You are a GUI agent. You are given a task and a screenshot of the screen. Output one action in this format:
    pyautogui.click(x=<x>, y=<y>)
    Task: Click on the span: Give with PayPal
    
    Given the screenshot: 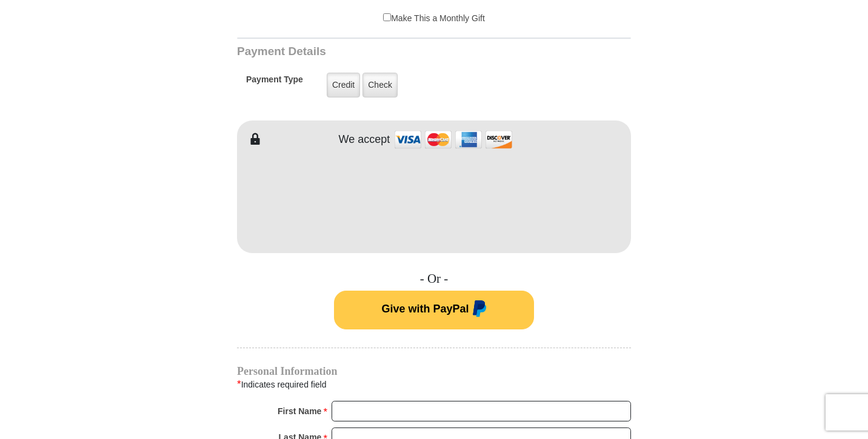 What is the action you would take?
    pyautogui.click(x=425, y=309)
    